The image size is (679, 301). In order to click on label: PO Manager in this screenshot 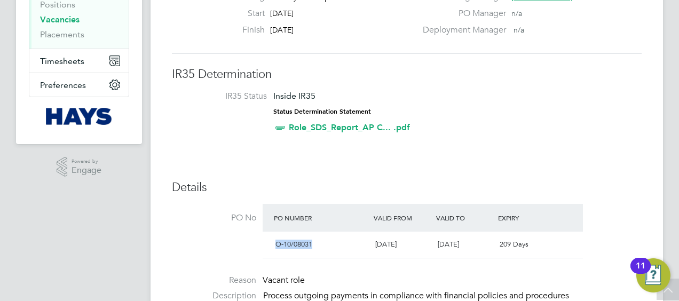, I will do `click(461, 13)`.